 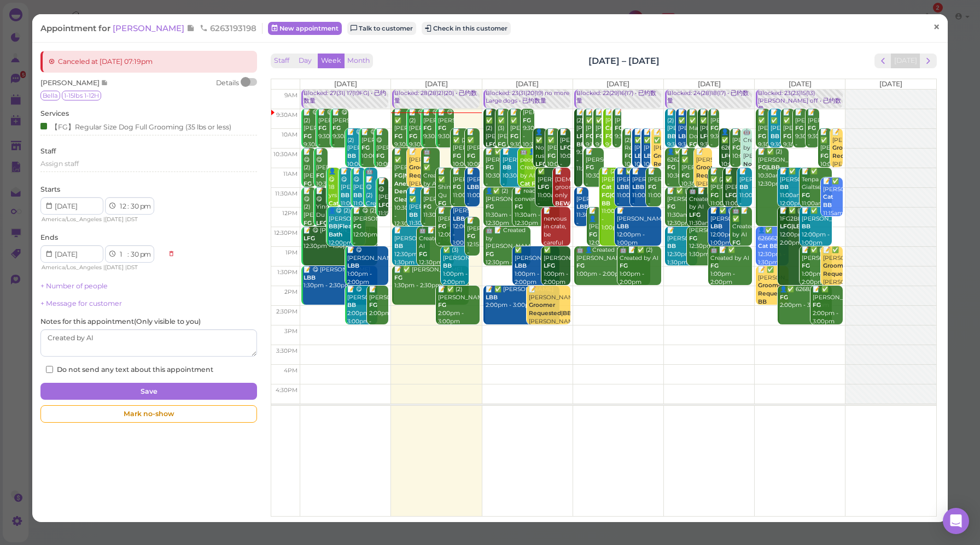 What do you see at coordinates (286, 115) in the screenshot?
I see `span: 9:30am` at bounding box center [286, 115].